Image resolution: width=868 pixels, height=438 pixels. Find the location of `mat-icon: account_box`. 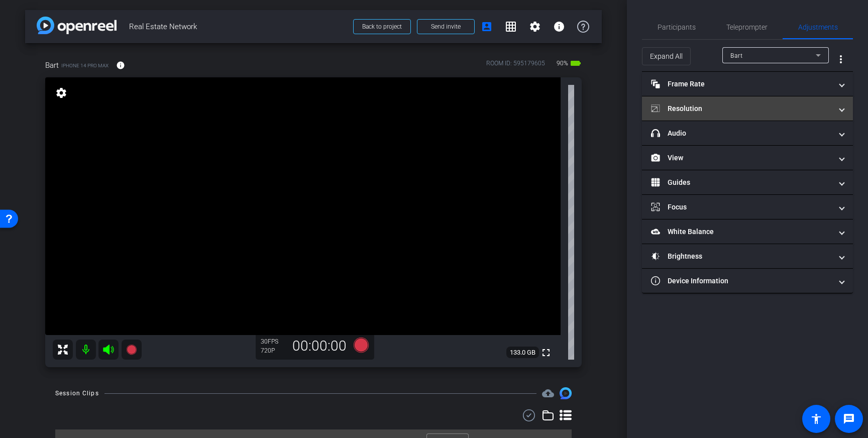

mat-icon: account_box is located at coordinates (487, 27).